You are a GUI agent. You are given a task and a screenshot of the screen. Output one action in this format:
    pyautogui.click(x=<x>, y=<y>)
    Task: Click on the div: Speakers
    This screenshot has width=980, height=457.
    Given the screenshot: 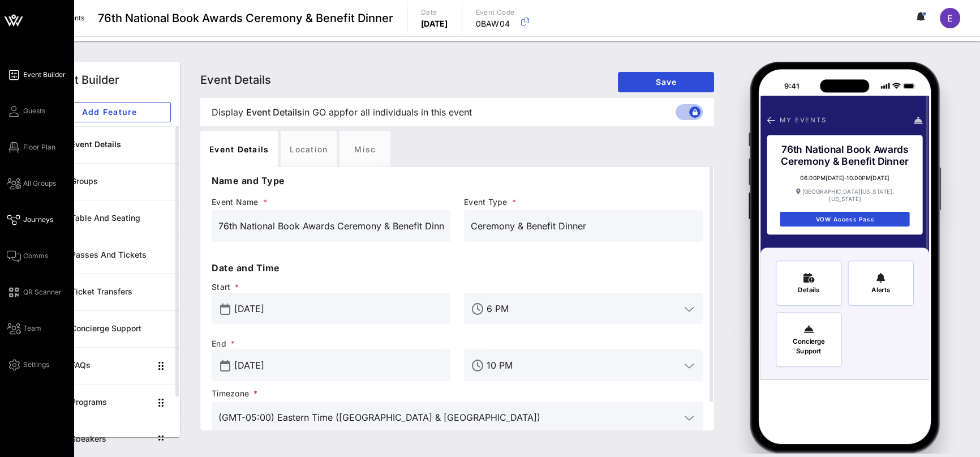 What is the action you would take?
    pyautogui.click(x=111, y=439)
    